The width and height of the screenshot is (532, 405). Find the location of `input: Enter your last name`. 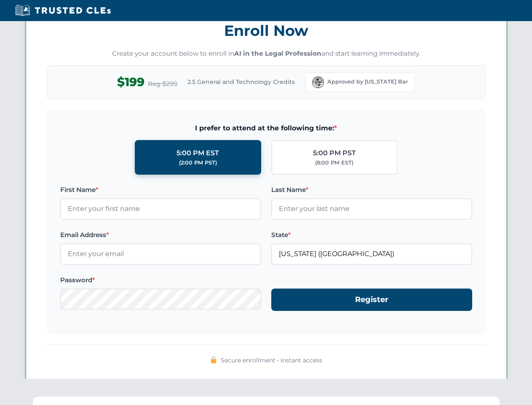

input: Enter your last name is located at coordinates (372, 209).